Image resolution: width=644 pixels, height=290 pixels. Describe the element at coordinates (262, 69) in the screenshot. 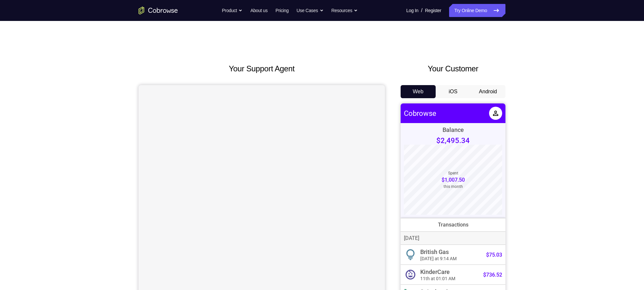

I see `h2: Your Support Agent` at that location.